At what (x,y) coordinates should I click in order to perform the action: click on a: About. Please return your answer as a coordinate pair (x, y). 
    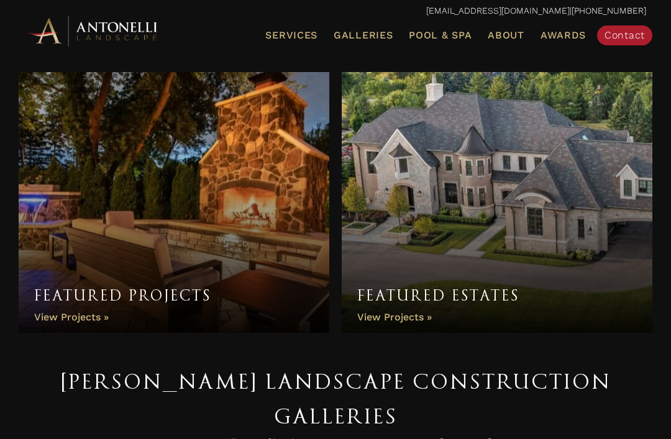
    Looking at the image, I should click on (506, 35).